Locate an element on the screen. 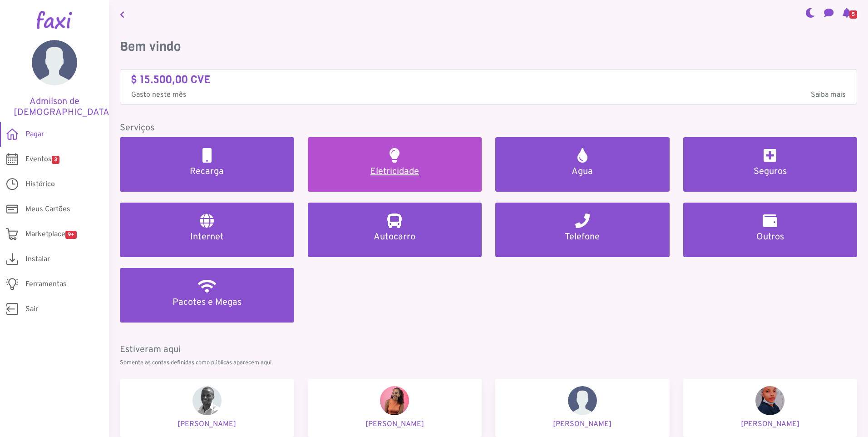 Image resolution: width=868 pixels, height=437 pixels. span: 5 is located at coordinates (853, 14).